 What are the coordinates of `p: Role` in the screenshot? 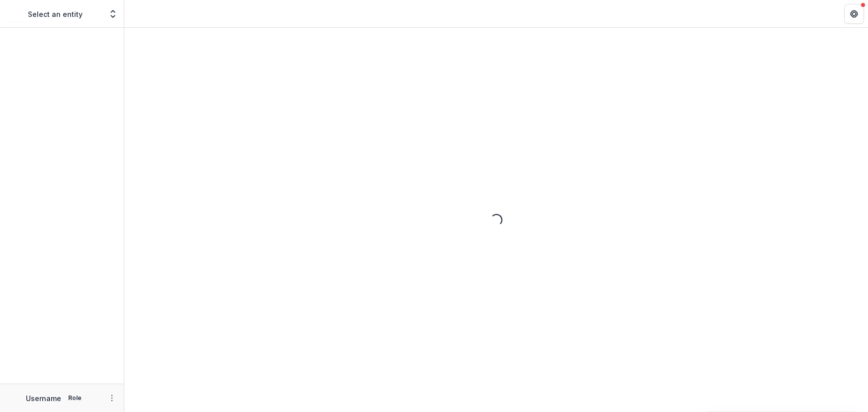 It's located at (74, 398).